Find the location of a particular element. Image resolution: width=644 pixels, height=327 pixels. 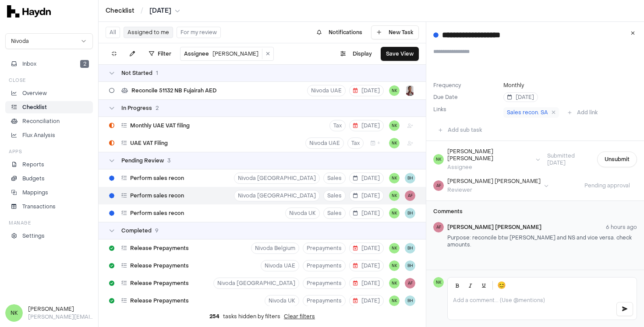

a: Reconciliation is located at coordinates (49, 121).